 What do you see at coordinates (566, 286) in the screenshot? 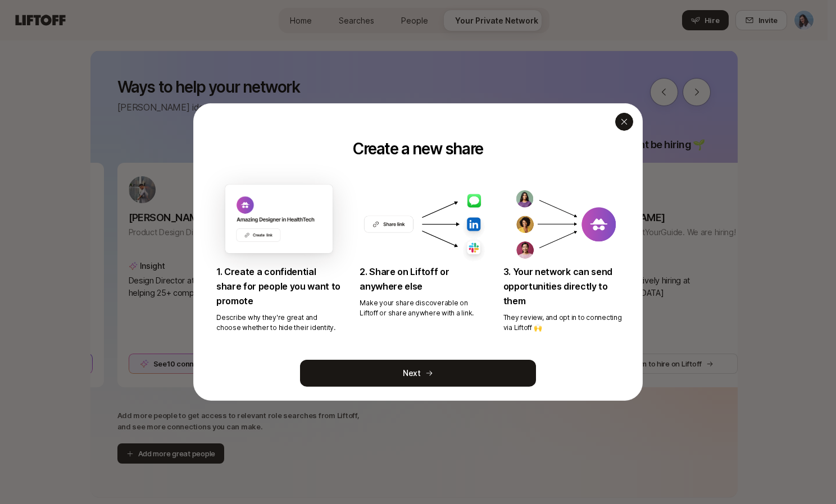
I see `p: 3. Your network can send opportunities directly to them` at bounding box center [566, 286].